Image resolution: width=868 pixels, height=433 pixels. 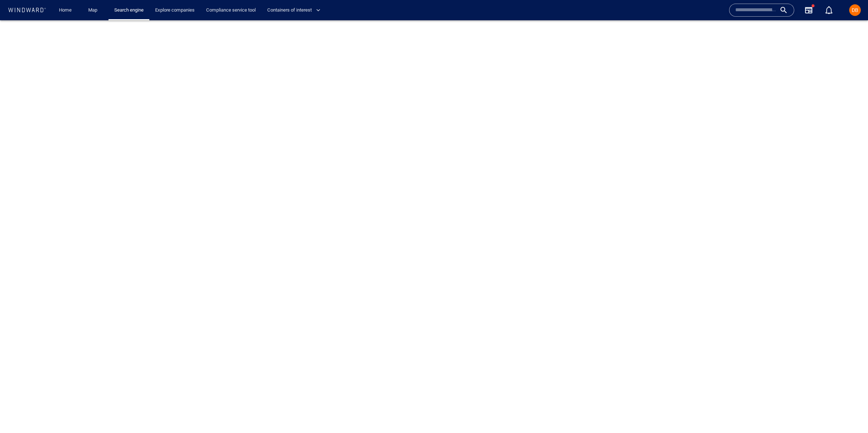 What do you see at coordinates (231, 10) in the screenshot?
I see `button: Compliance service tool` at bounding box center [231, 10].